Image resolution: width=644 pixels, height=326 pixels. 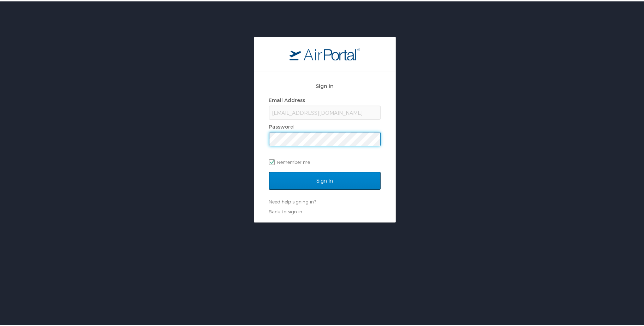 What do you see at coordinates (325, 179) in the screenshot?
I see `input: Sign In` at bounding box center [325, 179].